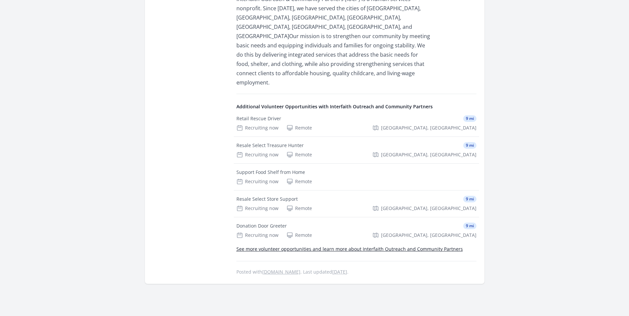 The width and height of the screenshot is (629, 316). Describe the element at coordinates (356, 177) in the screenshot. I see `a: Support Food Shelf from Home Recruiting now Remote` at that location.